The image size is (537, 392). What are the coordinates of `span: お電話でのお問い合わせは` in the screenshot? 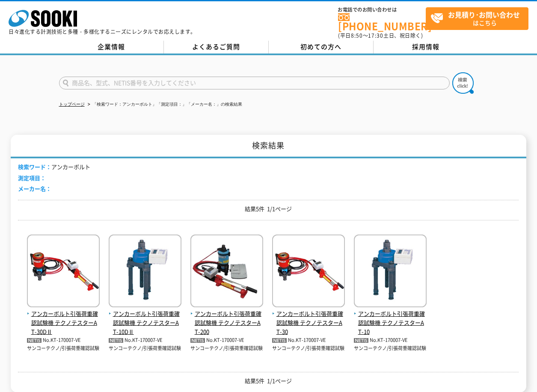 It's located at (382, 10).